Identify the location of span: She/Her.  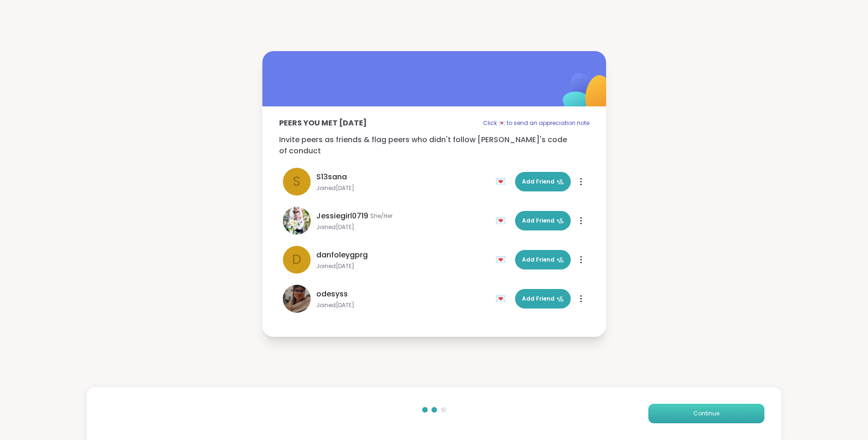
(381, 216).